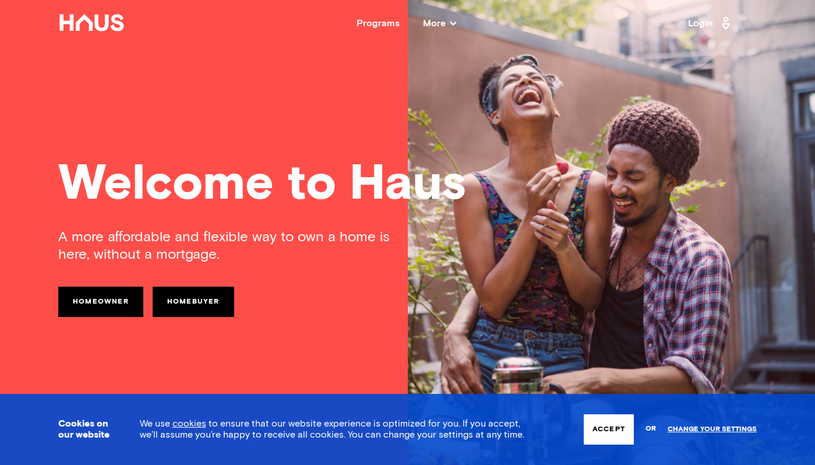 Image resolution: width=815 pixels, height=465 pixels. I want to click on span: or, so click(651, 429).